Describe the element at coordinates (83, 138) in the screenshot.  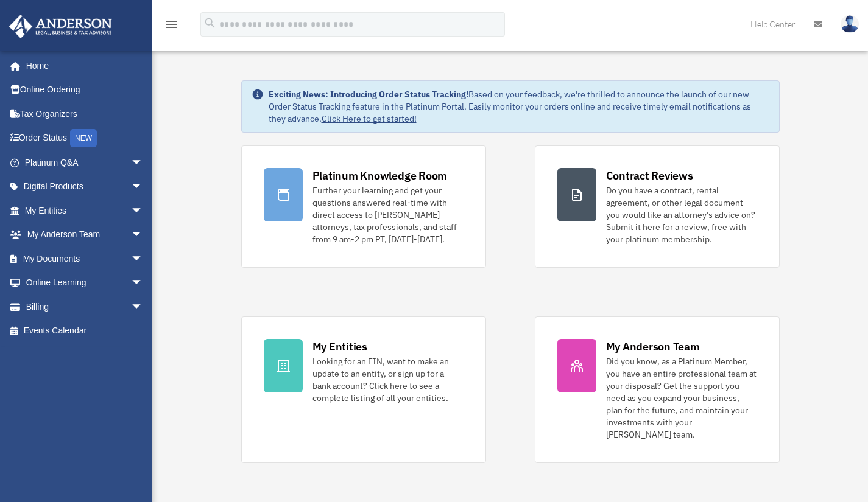
I see `div: NEW` at that location.